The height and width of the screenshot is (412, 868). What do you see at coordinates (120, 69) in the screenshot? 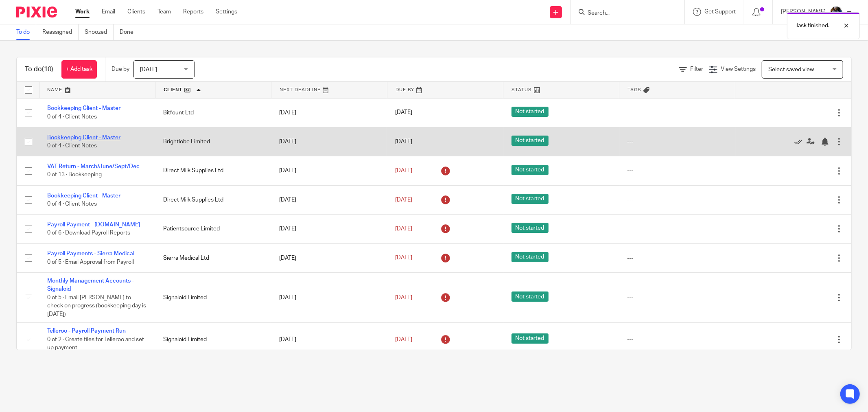
I see `p: Due by` at bounding box center [120, 69].